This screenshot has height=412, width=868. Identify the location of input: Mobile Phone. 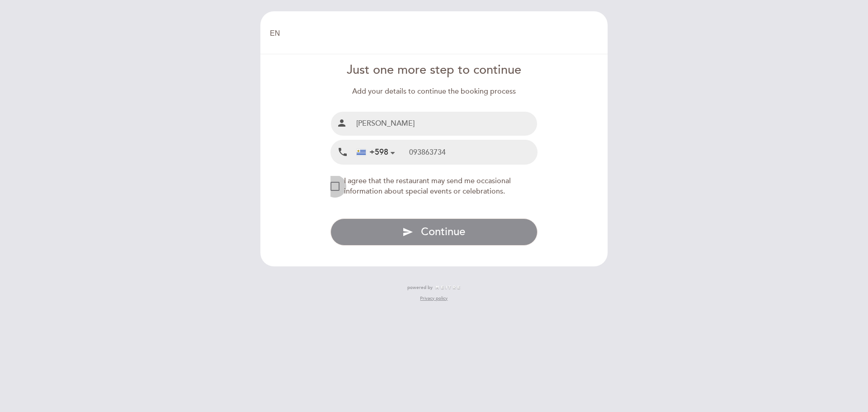
(473, 152).